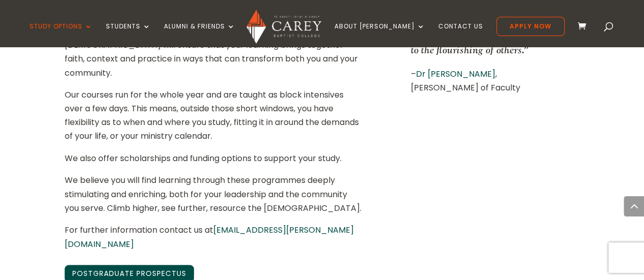 The width and height of the screenshot is (644, 280). I want to click on p: We also offer scholarships and funding options to support your study., so click(213, 162).